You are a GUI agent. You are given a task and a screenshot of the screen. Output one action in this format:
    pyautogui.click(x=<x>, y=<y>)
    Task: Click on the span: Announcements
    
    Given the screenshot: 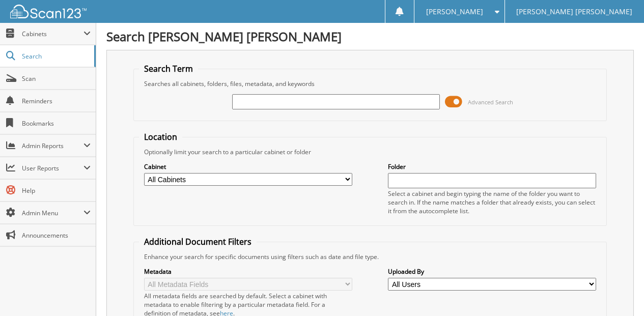 What is the action you would take?
    pyautogui.click(x=56, y=235)
    